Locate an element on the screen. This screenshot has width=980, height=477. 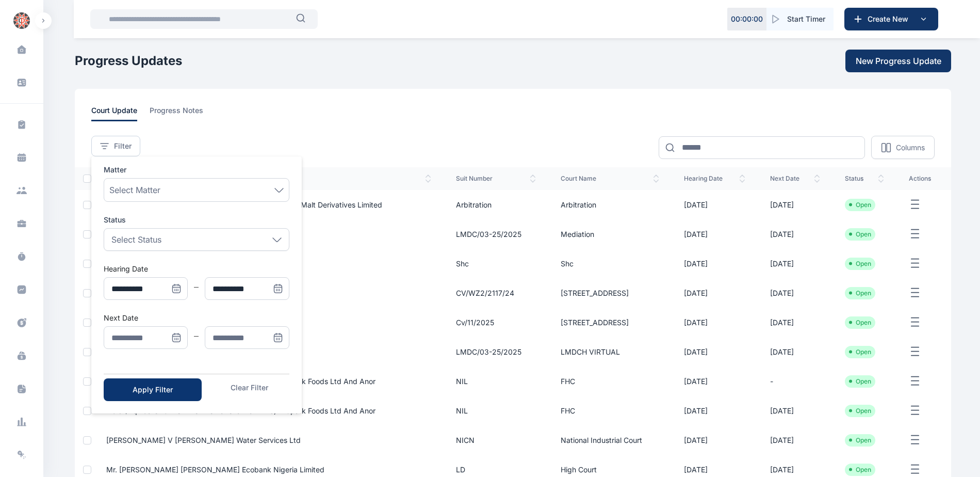
label: Hearing Date is located at coordinates (126, 268).